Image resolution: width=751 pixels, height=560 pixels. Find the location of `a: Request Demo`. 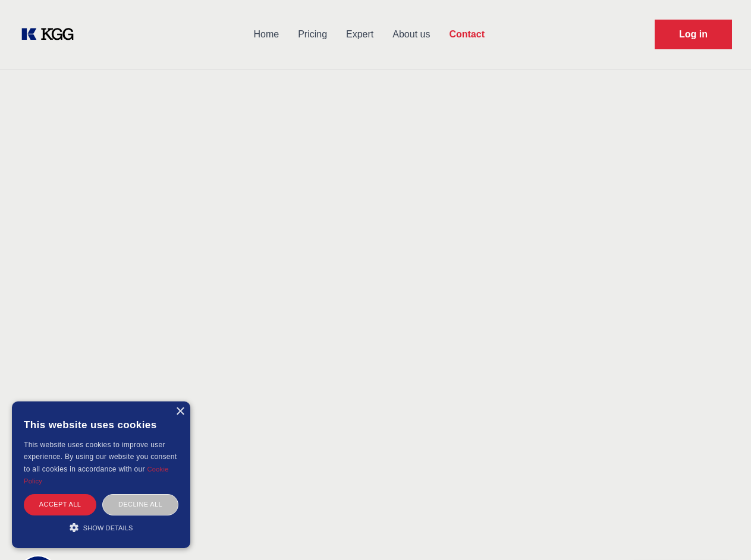

a: Request Demo is located at coordinates (693, 34).